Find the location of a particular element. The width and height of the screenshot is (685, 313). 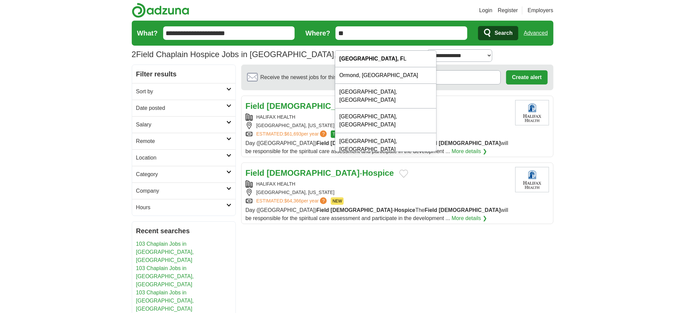

a: Location is located at coordinates (184, 158).